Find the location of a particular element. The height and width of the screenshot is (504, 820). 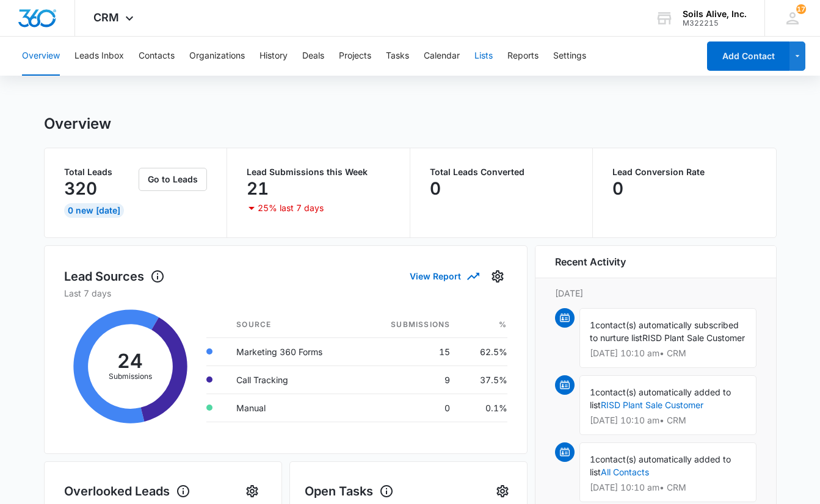

th: Submissions is located at coordinates (410, 324).